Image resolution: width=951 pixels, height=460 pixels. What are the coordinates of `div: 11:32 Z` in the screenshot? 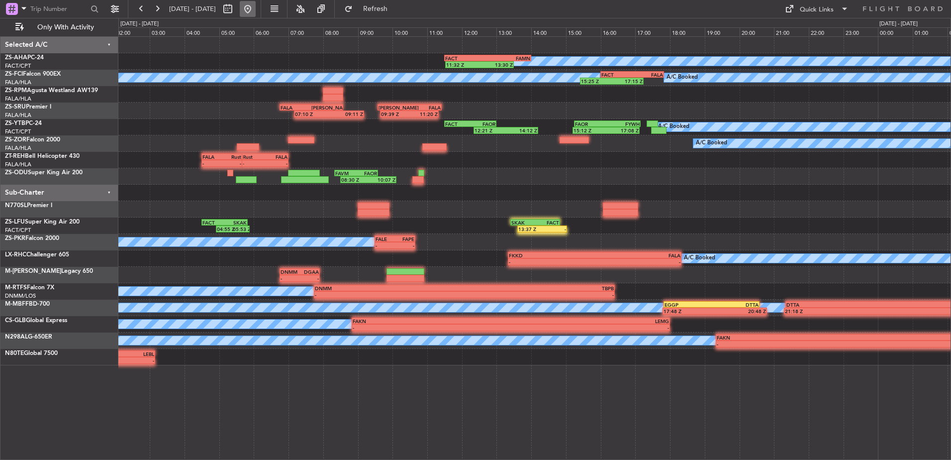 It's located at (463, 65).